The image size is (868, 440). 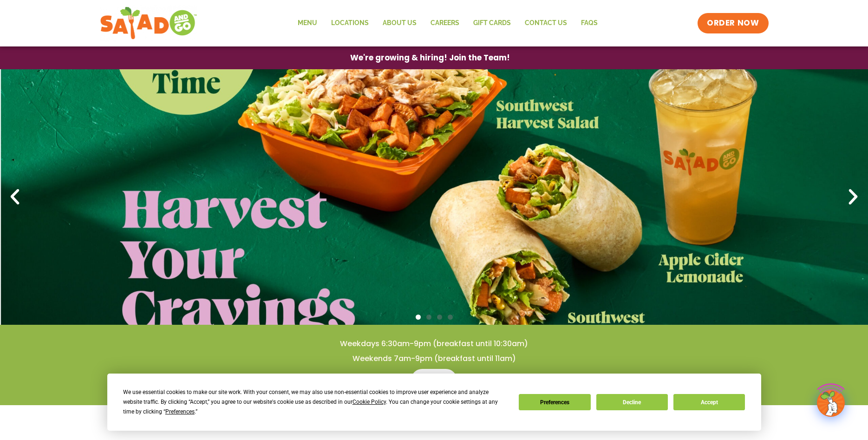 I want to click on span: Go to slide 2, so click(x=429, y=317).